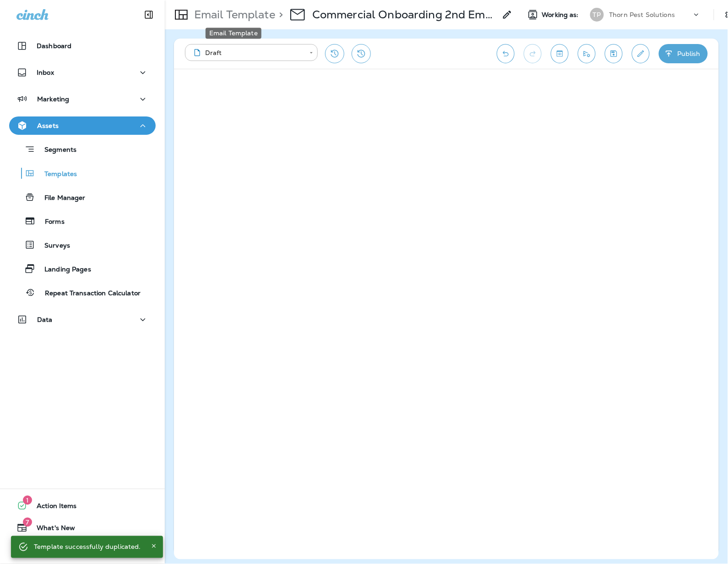 Image resolution: width=728 pixels, height=564 pixels. What do you see at coordinates (247, 53) in the screenshot?
I see `div: Draft` at bounding box center [247, 53].